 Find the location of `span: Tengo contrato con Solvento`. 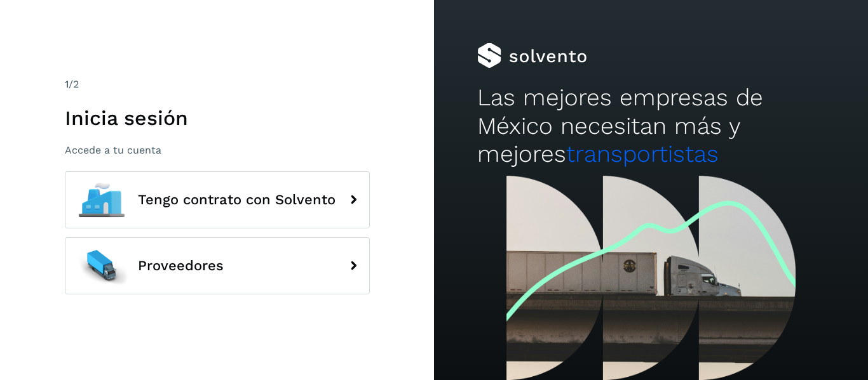

span: Tengo contrato con Solvento is located at coordinates (236, 200).